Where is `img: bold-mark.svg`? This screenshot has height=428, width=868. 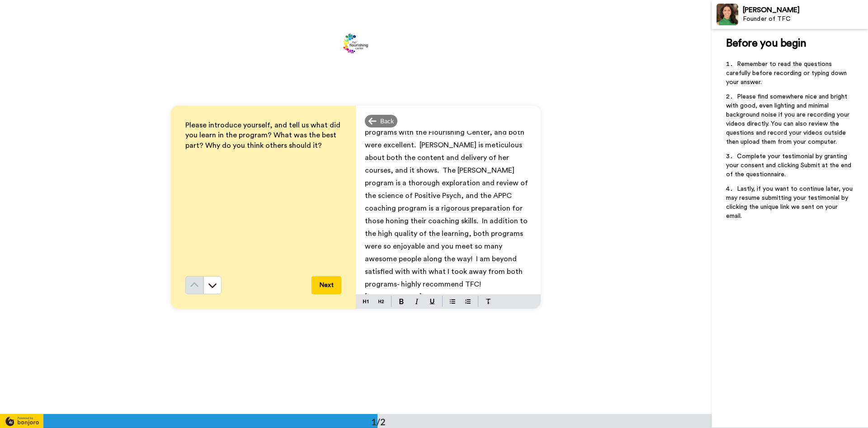
img: bold-mark.svg is located at coordinates (401, 302).